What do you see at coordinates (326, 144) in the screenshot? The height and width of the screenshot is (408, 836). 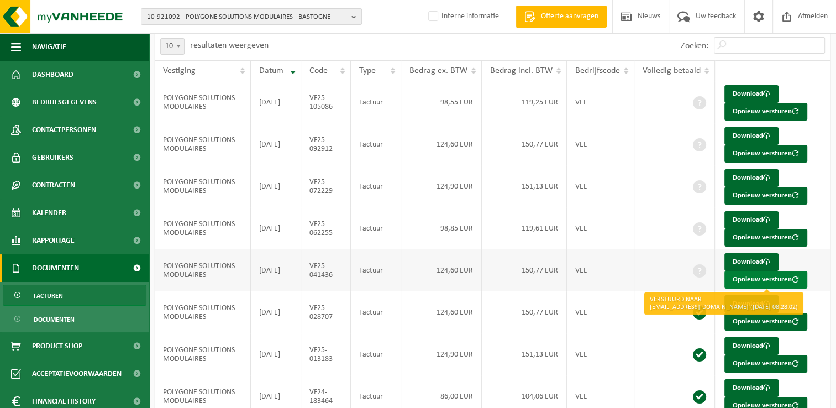 I see `td: VF25-092912` at bounding box center [326, 144].